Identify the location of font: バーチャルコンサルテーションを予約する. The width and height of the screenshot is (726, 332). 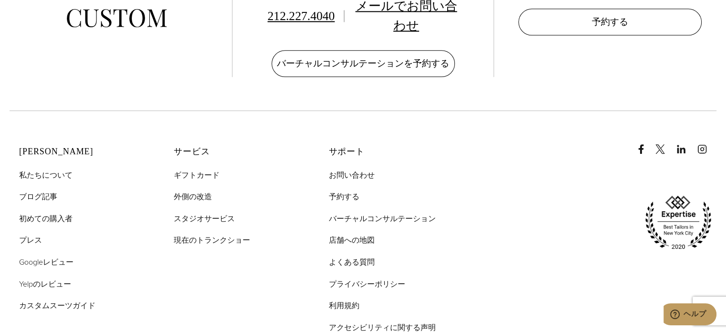
(363, 63).